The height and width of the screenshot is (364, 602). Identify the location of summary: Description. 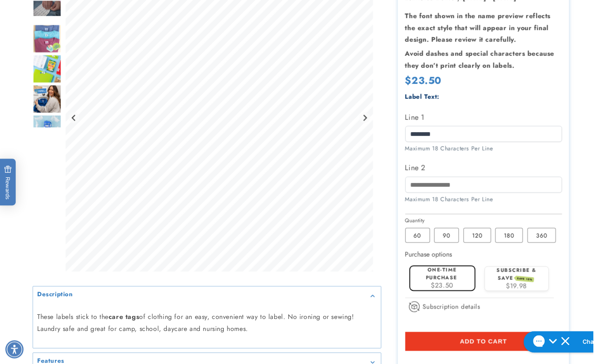
(207, 295).